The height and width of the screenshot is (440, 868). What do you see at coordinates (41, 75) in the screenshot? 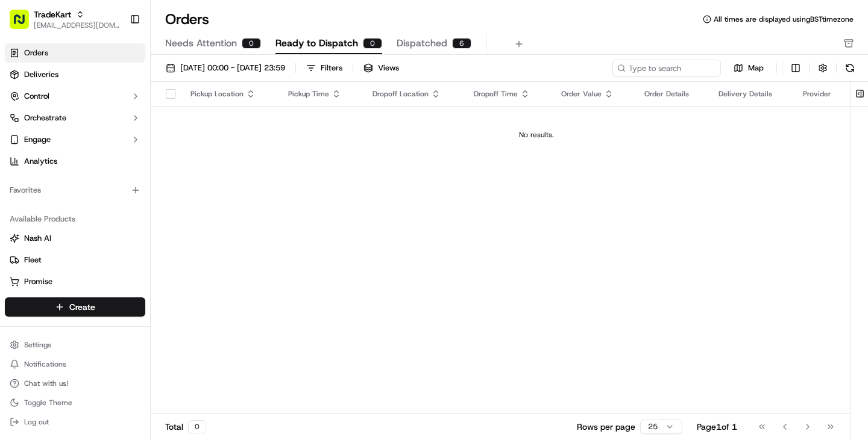
I see `span: Deliveries` at bounding box center [41, 75].